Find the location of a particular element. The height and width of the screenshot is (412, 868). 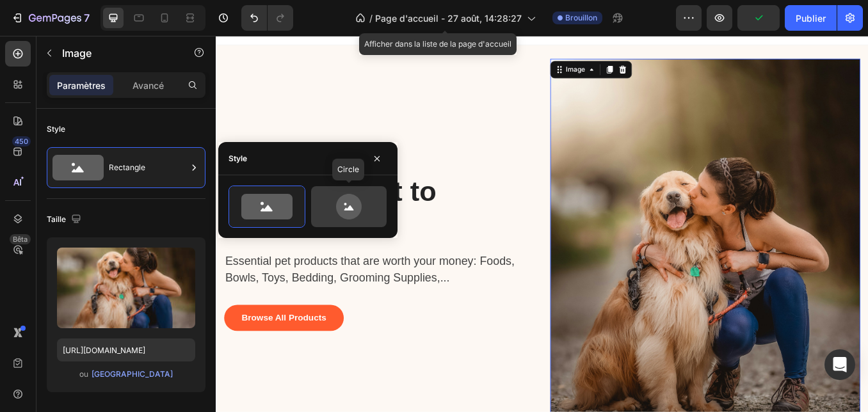

button: Publier is located at coordinates (811, 18).